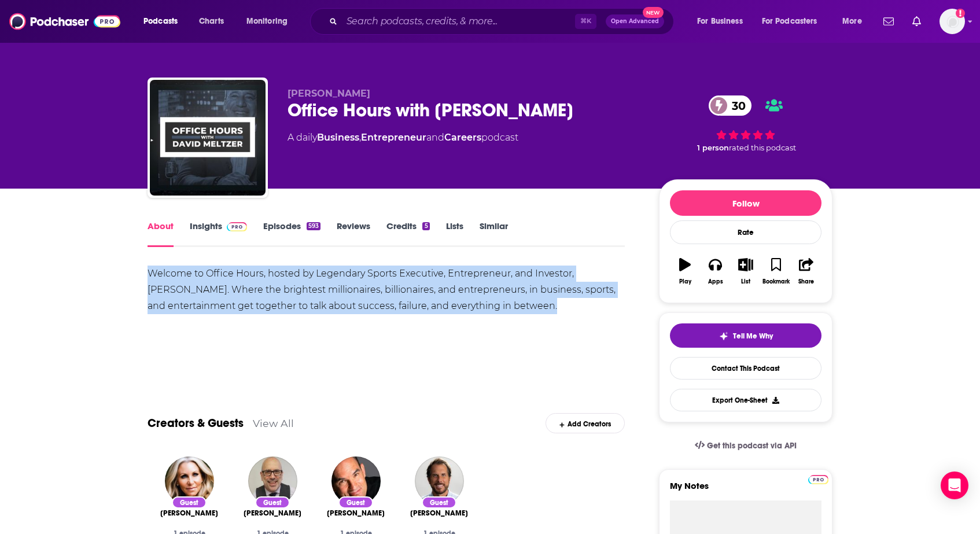 Image resolution: width=980 pixels, height=534 pixels. I want to click on a: About, so click(160, 234).